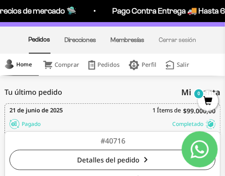 This screenshot has height=176, width=225. I want to click on div: Pagado, so click(59, 124).